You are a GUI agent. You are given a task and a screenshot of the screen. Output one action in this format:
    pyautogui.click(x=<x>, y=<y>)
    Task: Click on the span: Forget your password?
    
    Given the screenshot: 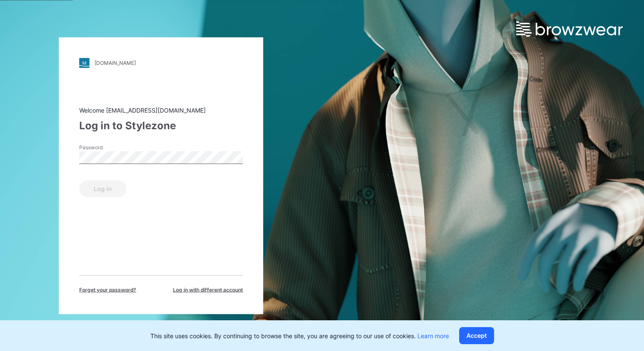 What is the action you would take?
    pyautogui.click(x=108, y=289)
    